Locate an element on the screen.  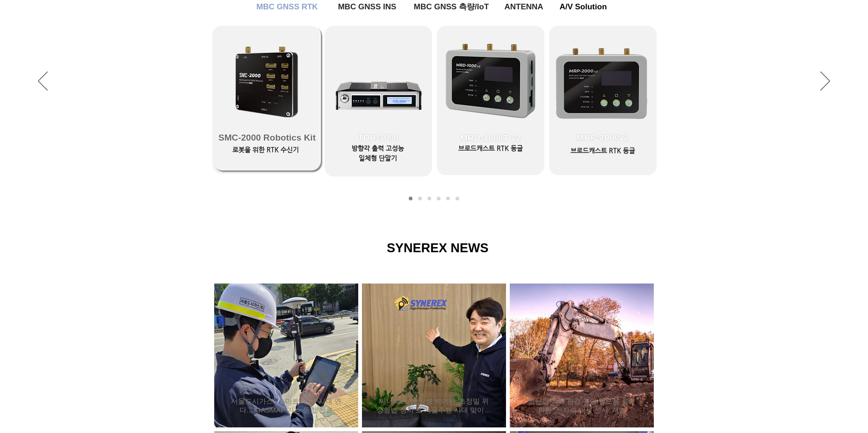
a: ANTENNA is located at coordinates (448, 199).